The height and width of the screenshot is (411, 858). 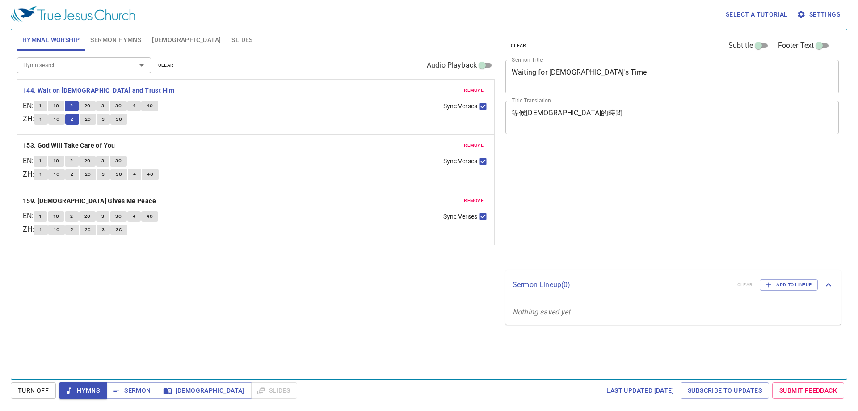 What do you see at coordinates (132, 390) in the screenshot?
I see `button: Sermon` at bounding box center [132, 390].